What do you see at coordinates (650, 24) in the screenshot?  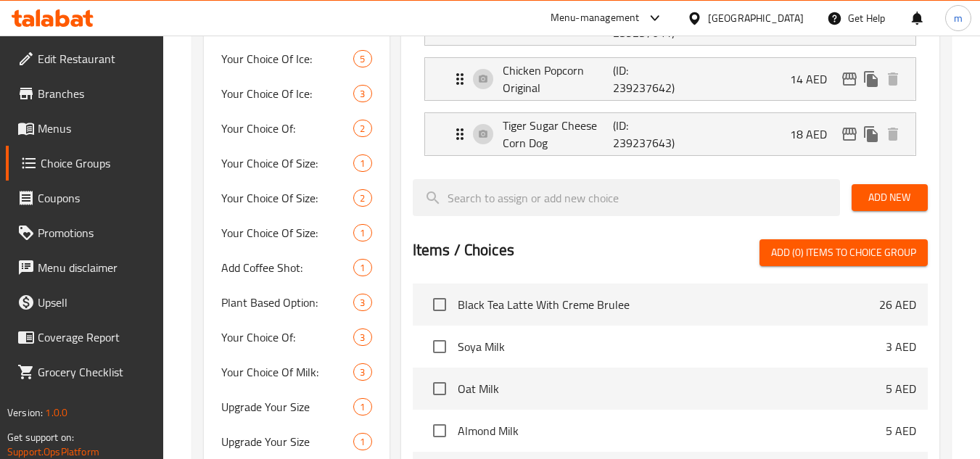 I see `p: (ID: 239237641)` at bounding box center [650, 24].